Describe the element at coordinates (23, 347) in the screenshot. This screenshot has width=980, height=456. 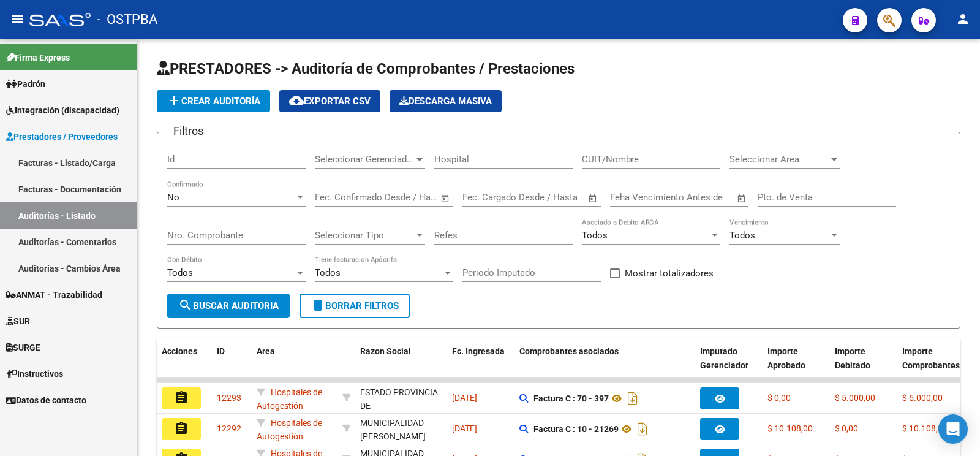
I see `span: SURGE` at that location.